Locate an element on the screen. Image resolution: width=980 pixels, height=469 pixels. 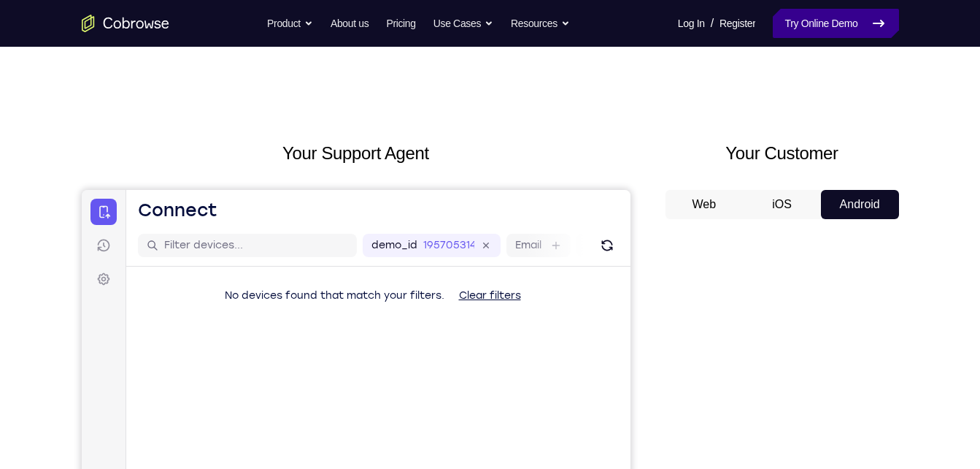
h1: Connect is located at coordinates (96, 21).